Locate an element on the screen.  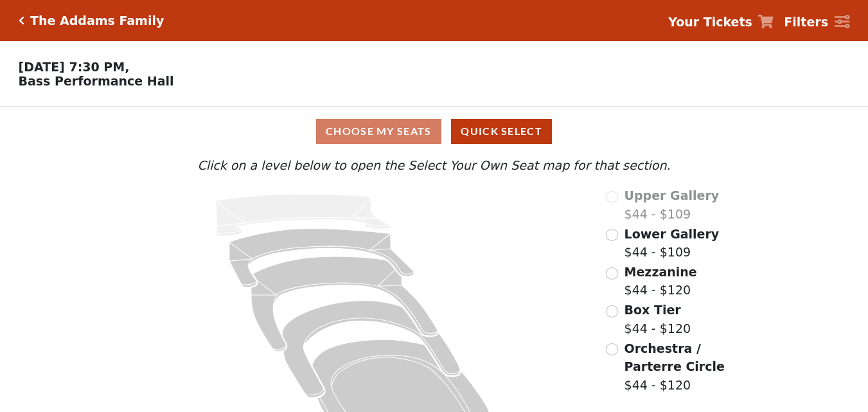
h5: The Addams Family is located at coordinates (97, 20).